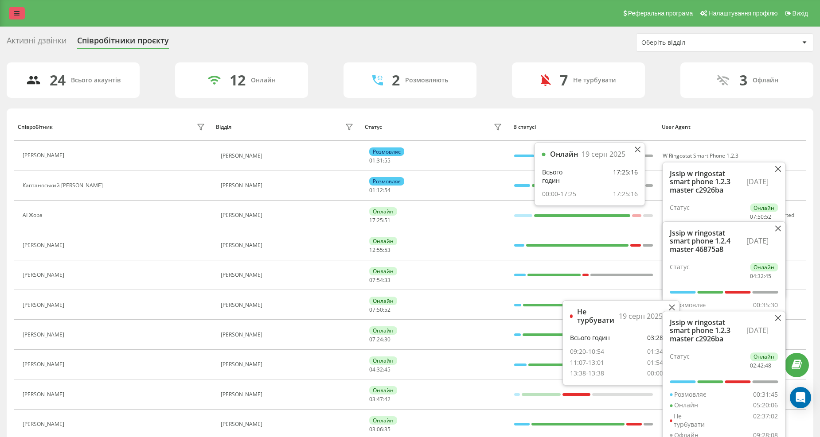 Image resolution: width=820 pixels, height=437 pixels. Describe the element at coordinates (34, 215) in the screenshot. I see `div: АІ Жора` at that location.